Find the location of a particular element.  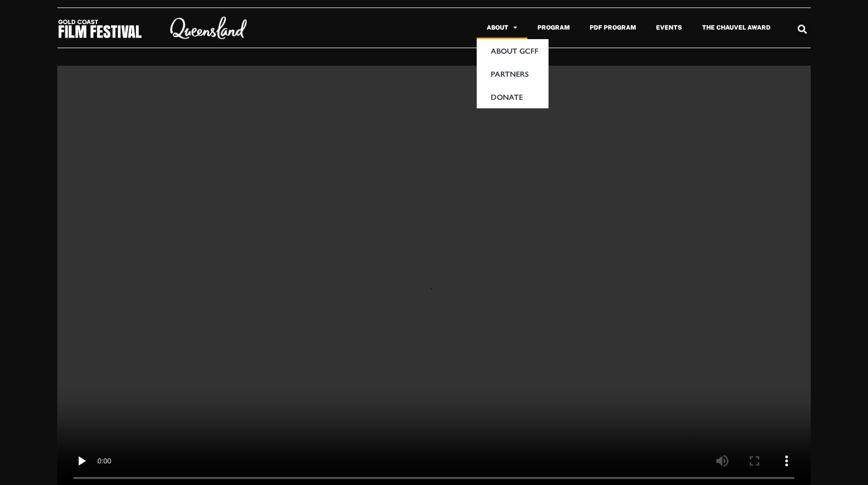

a: About is located at coordinates (502, 27).